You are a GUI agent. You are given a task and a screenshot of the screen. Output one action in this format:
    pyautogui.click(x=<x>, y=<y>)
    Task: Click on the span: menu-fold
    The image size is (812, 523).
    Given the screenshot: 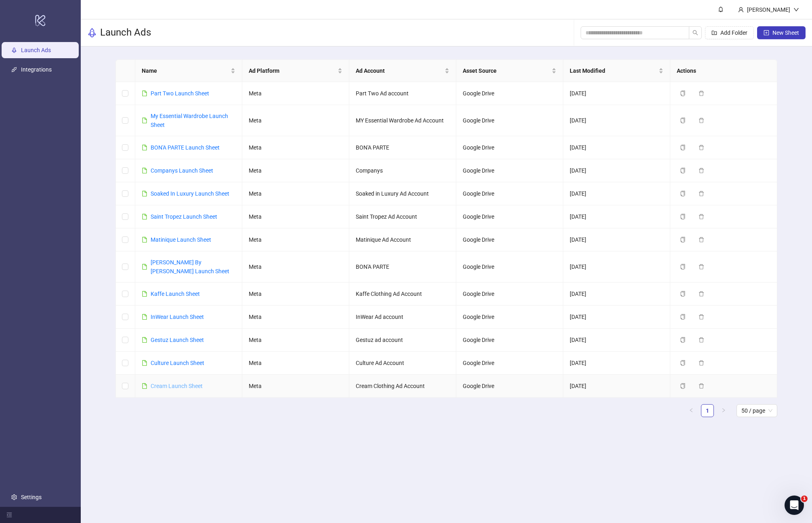 What is the action you would take?
    pyautogui.click(x=9, y=515)
    